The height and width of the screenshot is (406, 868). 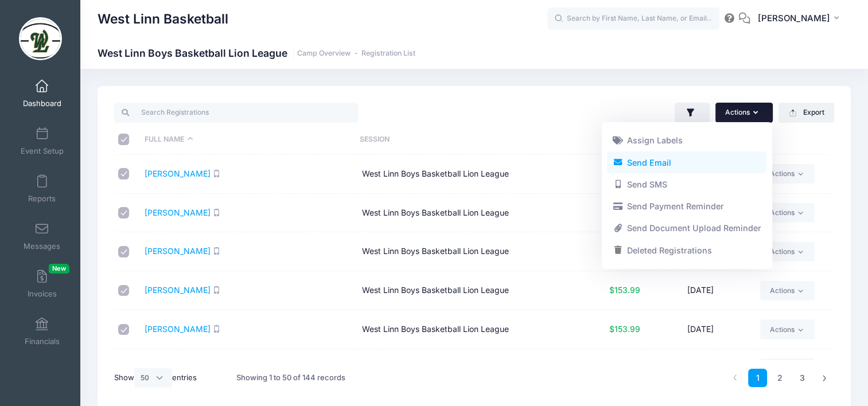 I want to click on a: 1, so click(x=757, y=378).